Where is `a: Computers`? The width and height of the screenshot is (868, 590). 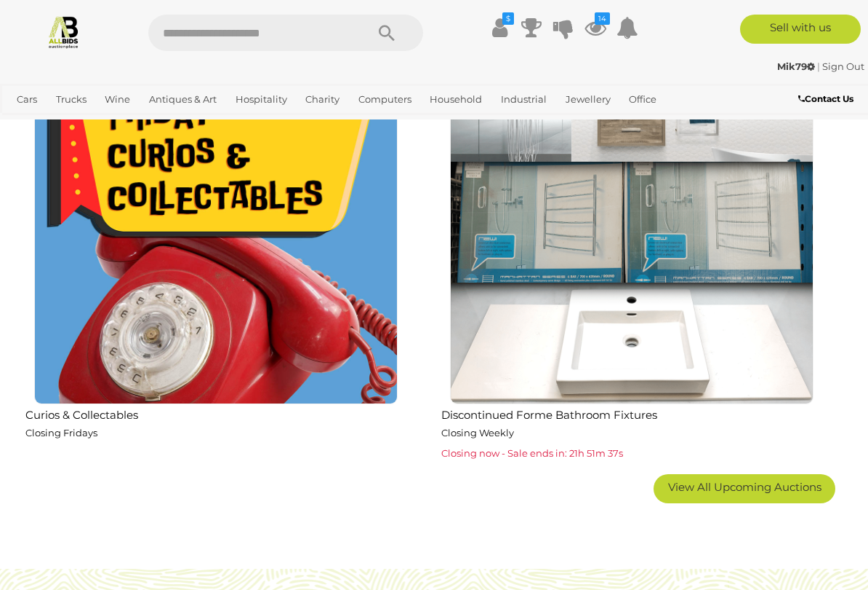 a: Computers is located at coordinates (385, 99).